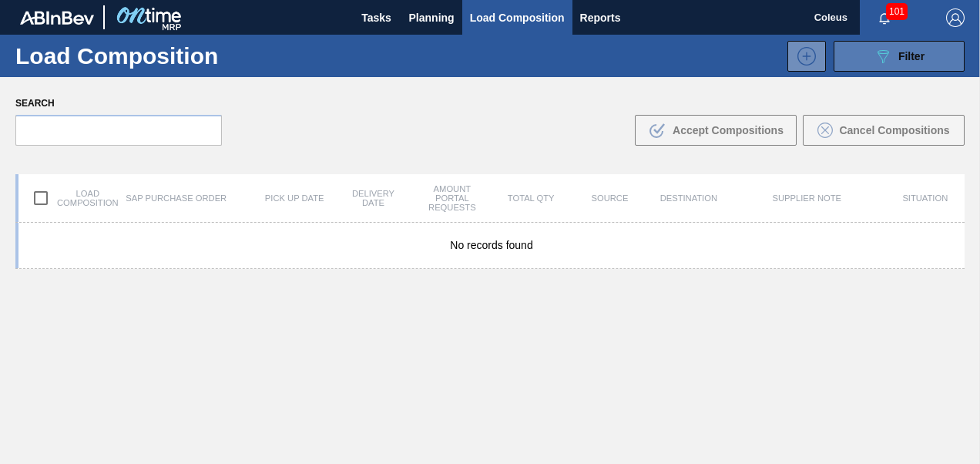 The height and width of the screenshot is (464, 980). Describe the element at coordinates (803, 56) in the screenshot. I see `div: New Load Composition` at that location.